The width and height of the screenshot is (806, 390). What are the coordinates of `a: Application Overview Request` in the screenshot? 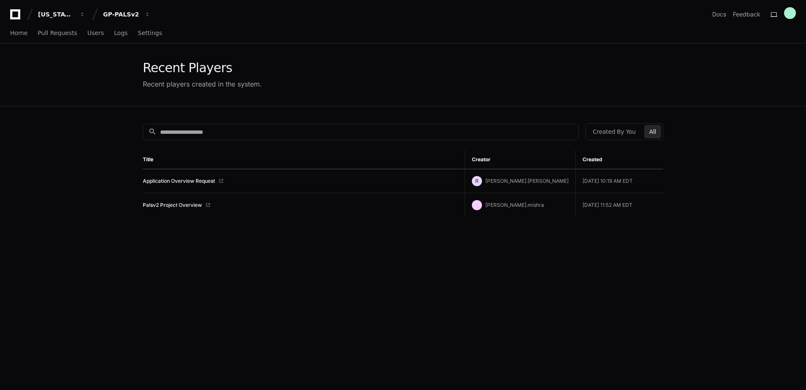 It's located at (179, 181).